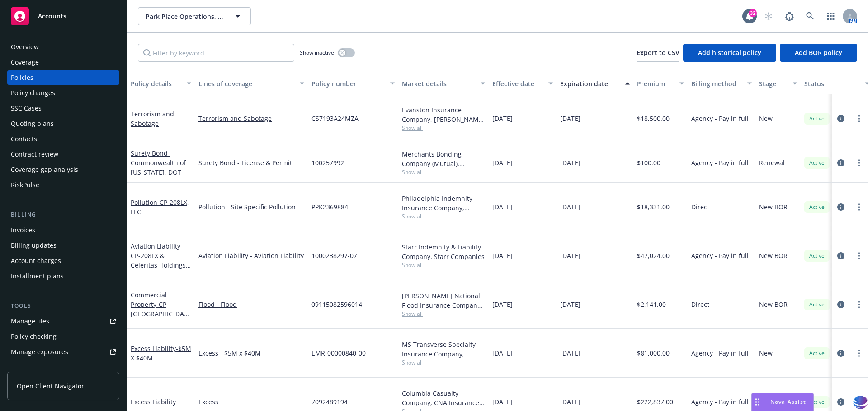 This screenshot has height=411, width=868. What do you see at coordinates (773, 207) in the screenshot?
I see `span: New BOR` at bounding box center [773, 207].